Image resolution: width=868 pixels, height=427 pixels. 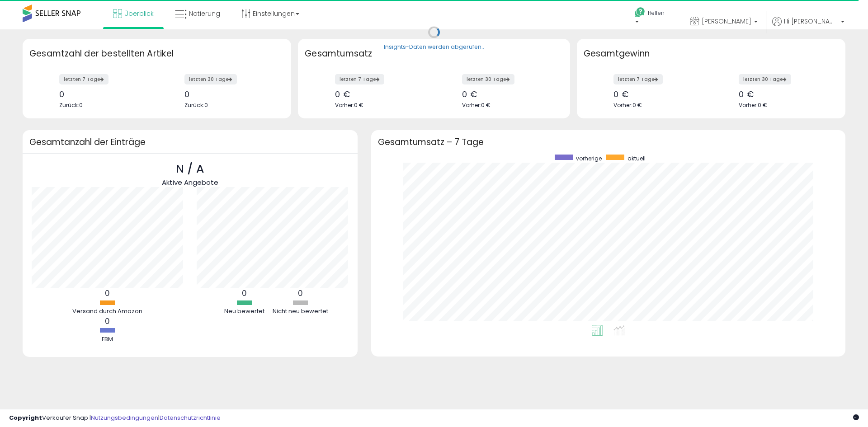 What do you see at coordinates (640, 12) in the screenshot?
I see `i: Hilfe erhalten` at bounding box center [640, 12].